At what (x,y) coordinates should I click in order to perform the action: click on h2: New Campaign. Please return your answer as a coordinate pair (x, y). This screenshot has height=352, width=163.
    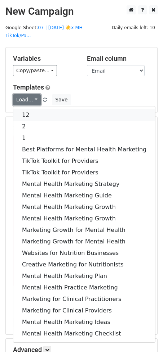
    Looking at the image, I should click on (81, 12).